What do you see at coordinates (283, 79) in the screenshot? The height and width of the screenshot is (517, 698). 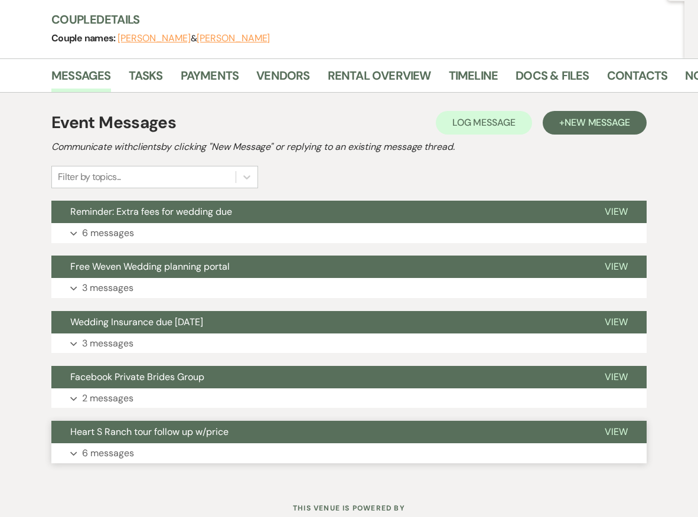 I see `a: Vendors` at bounding box center [283, 79].